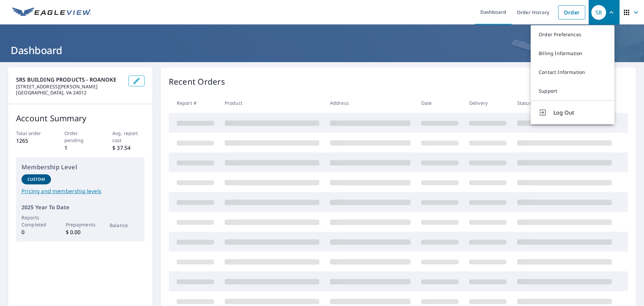 This screenshot has height=306, width=644. I want to click on th: Report #, so click(194, 102).